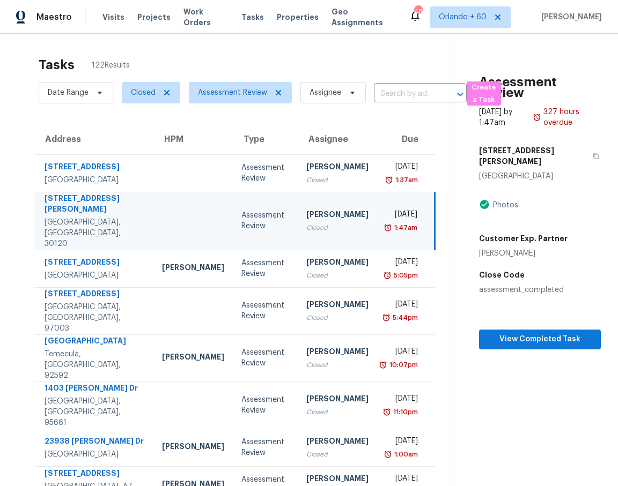 This screenshot has height=486, width=618. Describe the element at coordinates (193, 139) in the screenshot. I see `th: HPM` at that location.